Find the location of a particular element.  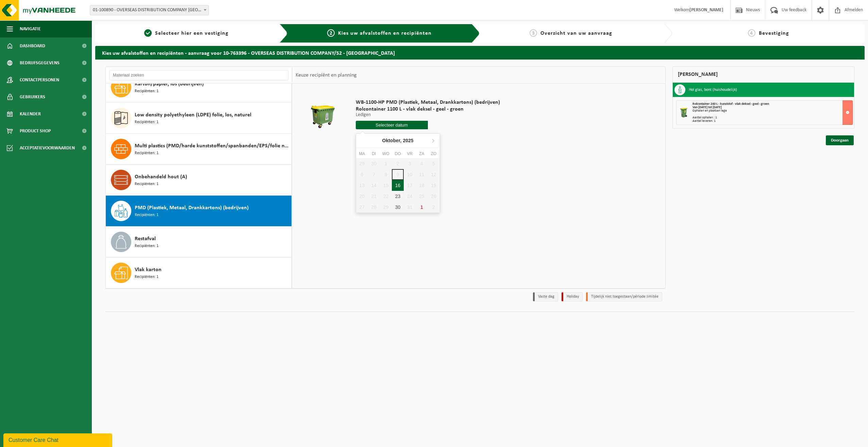

button: Restafval Recipiënten: 1 is located at coordinates (199, 242).